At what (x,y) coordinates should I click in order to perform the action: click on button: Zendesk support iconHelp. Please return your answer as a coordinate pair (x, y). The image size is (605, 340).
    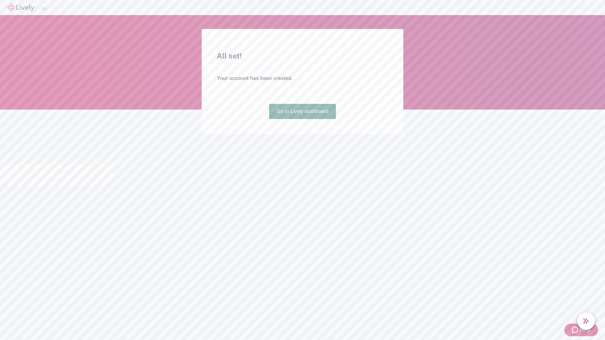
    Looking at the image, I should click on (581, 330).